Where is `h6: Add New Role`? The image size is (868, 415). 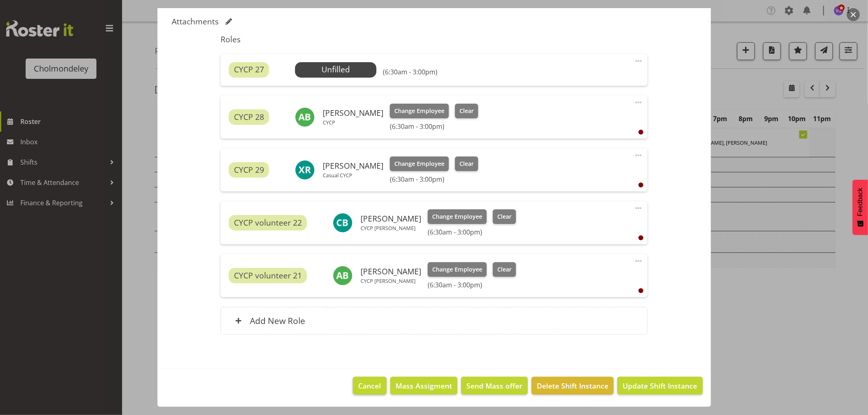 h6: Add New Role is located at coordinates (278, 321).